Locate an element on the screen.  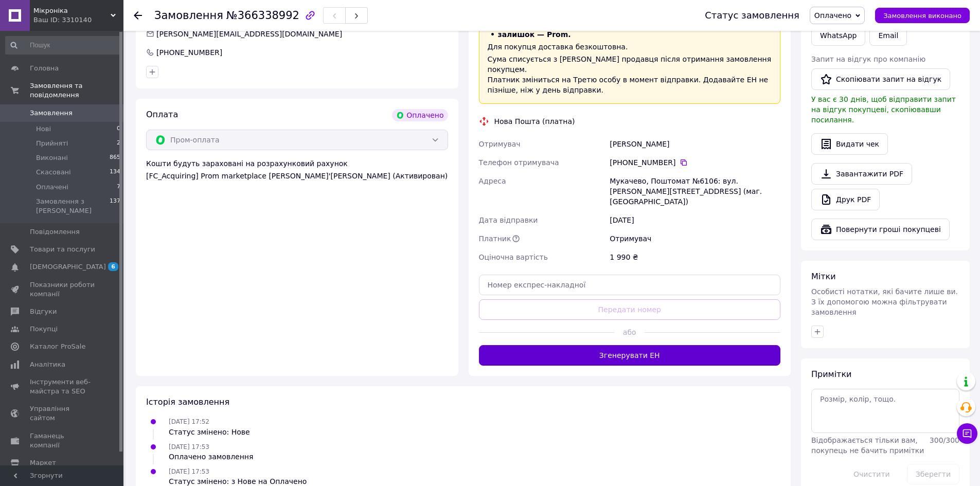
span: Отримувач is located at coordinates (500, 144).